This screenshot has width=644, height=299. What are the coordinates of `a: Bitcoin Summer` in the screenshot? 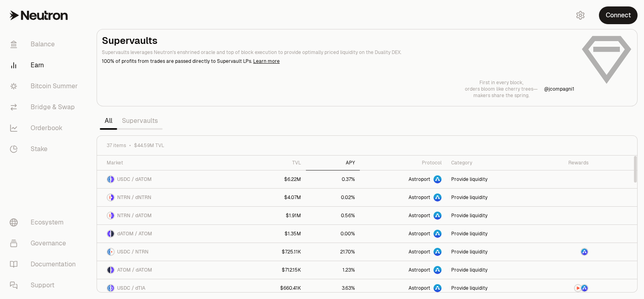 It's located at (45, 86).